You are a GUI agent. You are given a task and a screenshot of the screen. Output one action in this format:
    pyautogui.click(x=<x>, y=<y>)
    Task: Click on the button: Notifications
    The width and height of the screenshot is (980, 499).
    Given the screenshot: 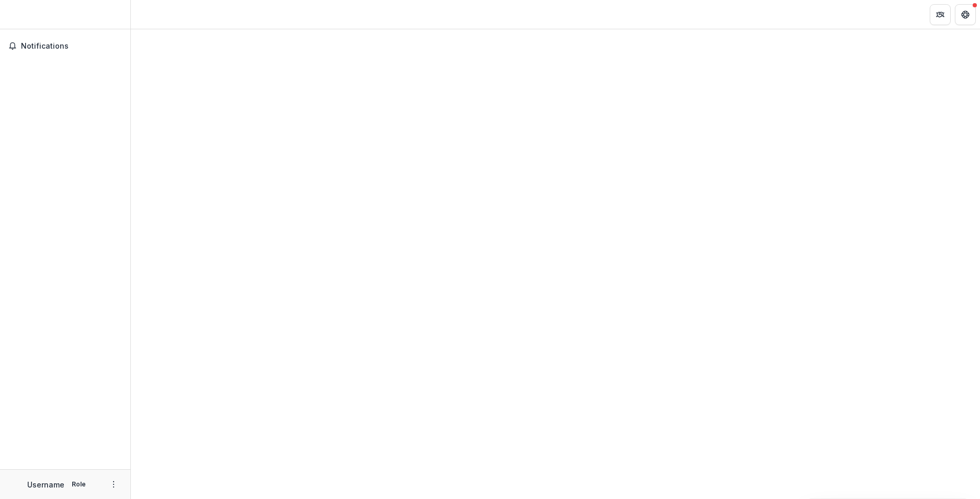 What is the action you would take?
    pyautogui.click(x=65, y=46)
    